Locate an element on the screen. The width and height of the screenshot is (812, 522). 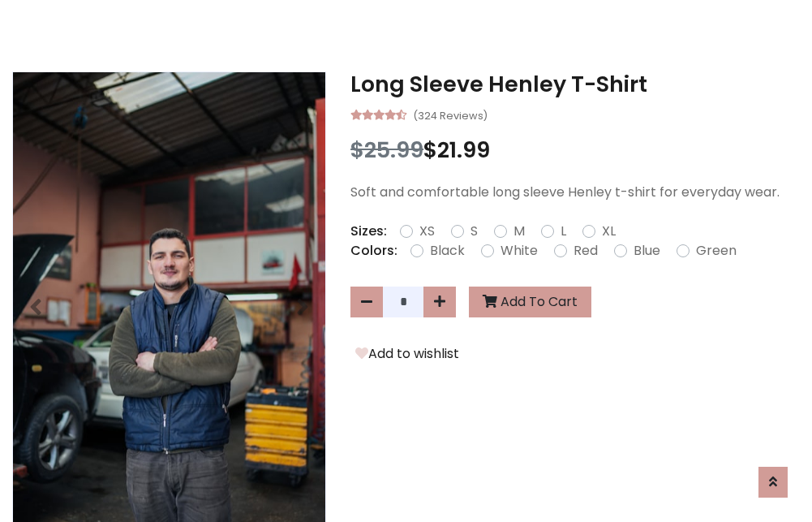
span: $25.99 is located at coordinates (387, 149).